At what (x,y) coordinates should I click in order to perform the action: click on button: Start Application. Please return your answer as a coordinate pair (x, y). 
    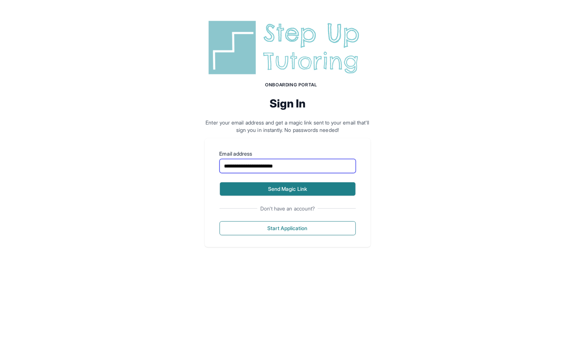
    Looking at the image, I should click on (288, 228).